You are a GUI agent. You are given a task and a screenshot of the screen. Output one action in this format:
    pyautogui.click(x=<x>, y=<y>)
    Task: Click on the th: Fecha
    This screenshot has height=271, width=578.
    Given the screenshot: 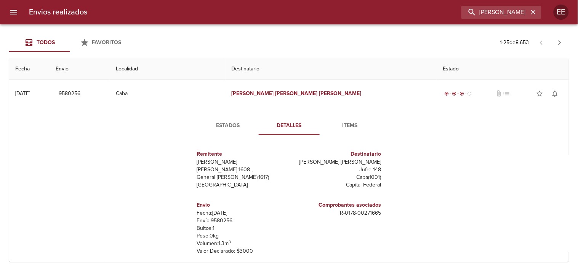 What is the action you would take?
    pyautogui.click(x=29, y=69)
    